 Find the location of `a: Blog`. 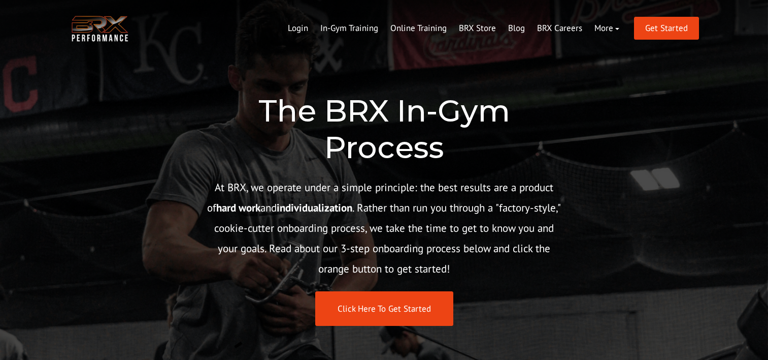

a: Blog is located at coordinates (516, 28).